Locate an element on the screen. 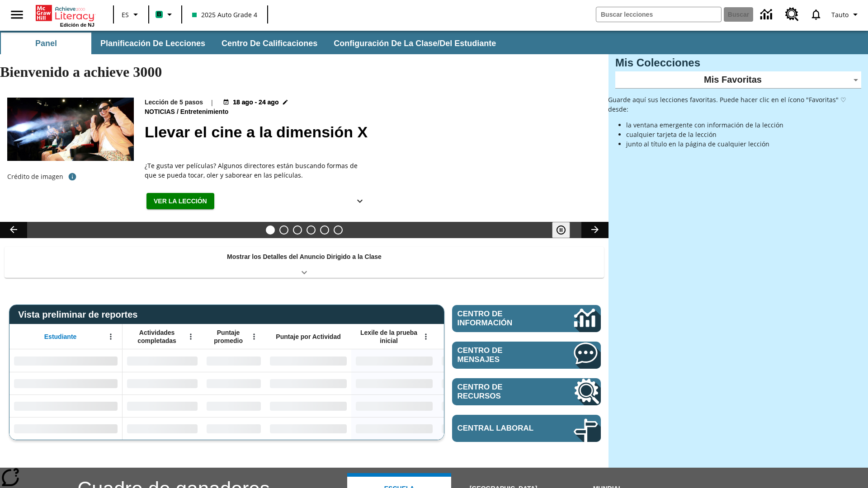 Image resolution: width=868 pixels, height=488 pixels. a: Central laboral is located at coordinates (526, 428).